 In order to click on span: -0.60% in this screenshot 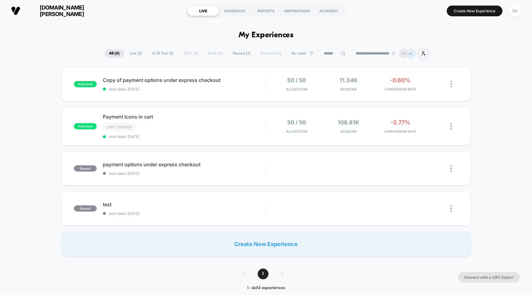, I will do `click(401, 80)`.